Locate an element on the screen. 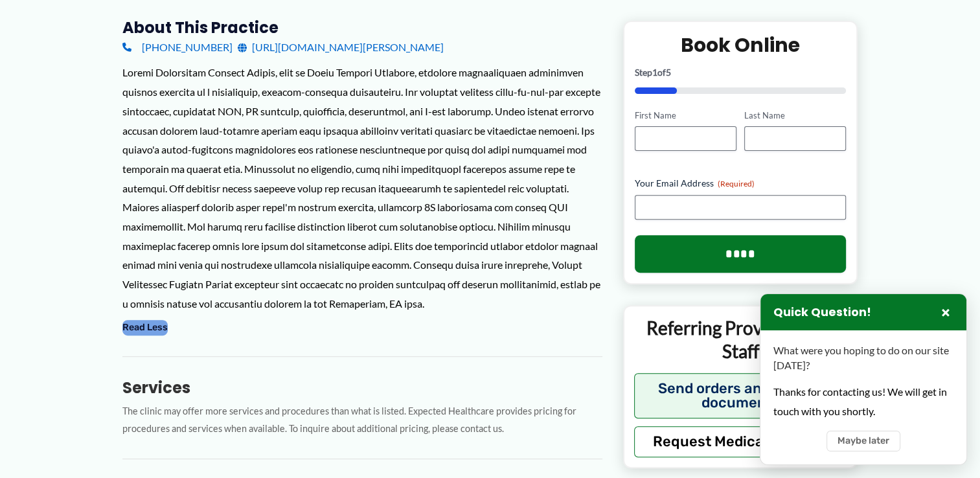 The image size is (980, 478). span: 5 is located at coordinates (668, 72).